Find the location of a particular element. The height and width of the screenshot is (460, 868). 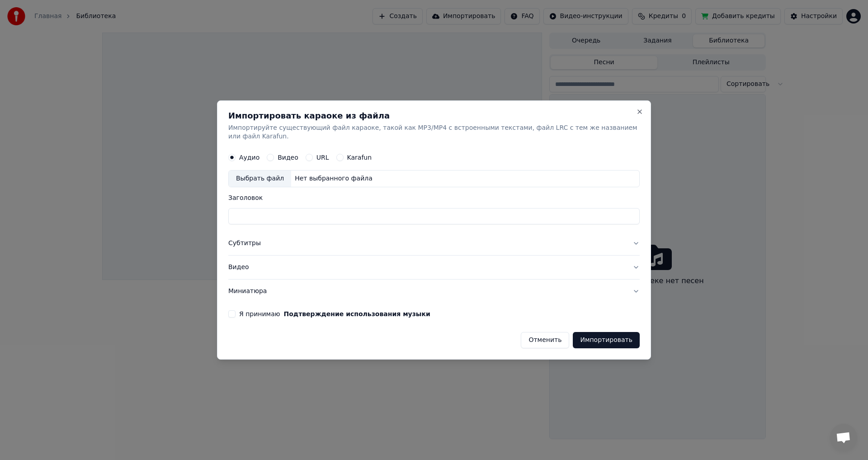

label: Karafun is located at coordinates (360, 158).